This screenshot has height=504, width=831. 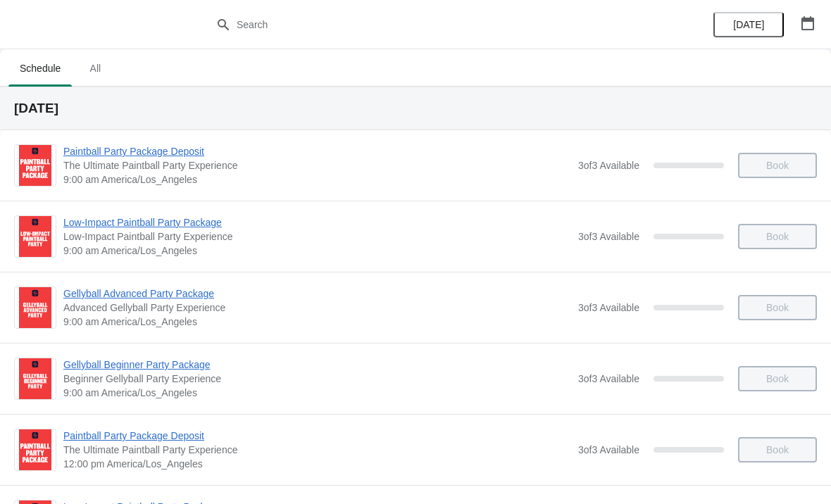 What do you see at coordinates (430, 24) in the screenshot?
I see `input: Search` at bounding box center [430, 24].